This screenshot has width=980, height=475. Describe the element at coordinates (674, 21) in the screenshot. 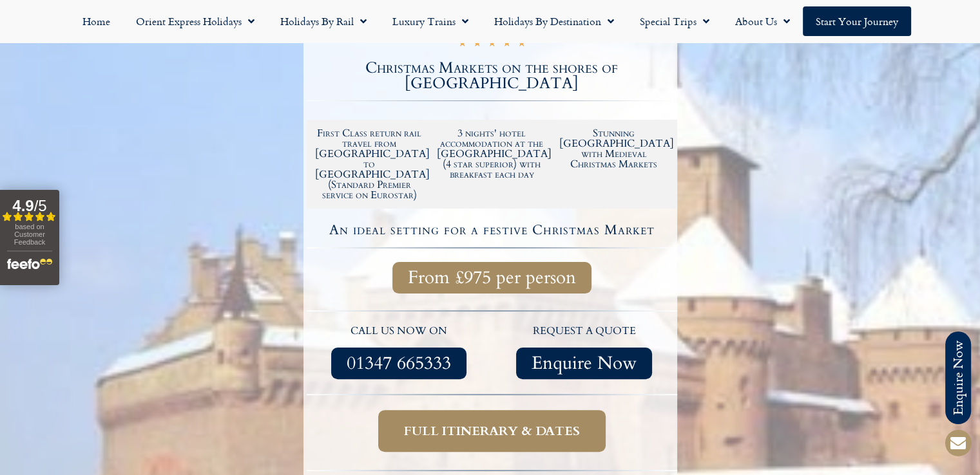

I see `a: Special Trips` at that location.